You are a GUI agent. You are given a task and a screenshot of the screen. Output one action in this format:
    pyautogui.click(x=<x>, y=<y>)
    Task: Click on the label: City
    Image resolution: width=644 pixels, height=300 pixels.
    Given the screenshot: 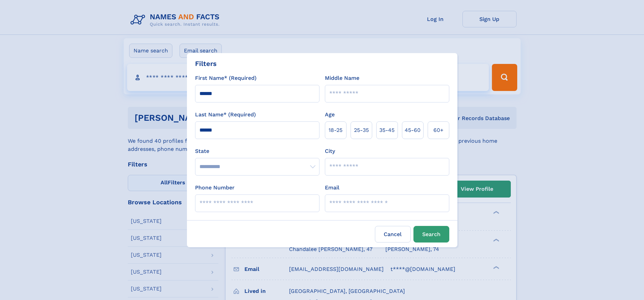 What is the action you would take?
    pyautogui.click(x=330, y=151)
    